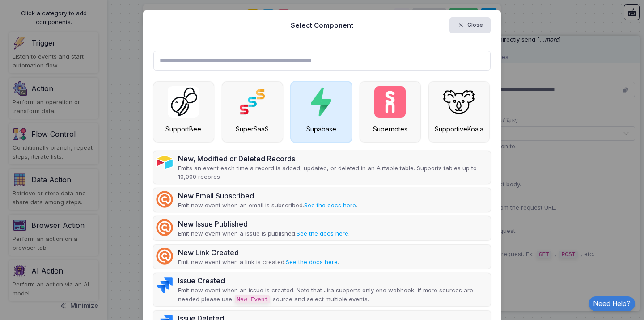  What do you see at coordinates (321, 129) in the screenshot?
I see `div: Supabase` at bounding box center [321, 129].